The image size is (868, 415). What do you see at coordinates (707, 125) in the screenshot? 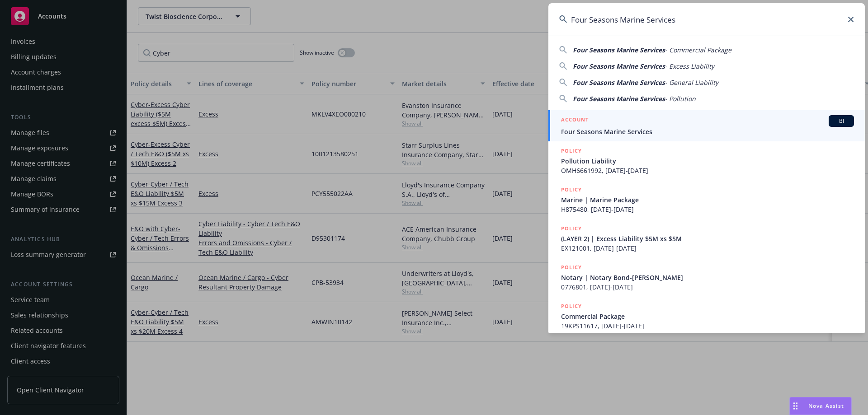
I see `a: ACCOUNTBIFour Seasons Marine Services` at bounding box center [707, 125].